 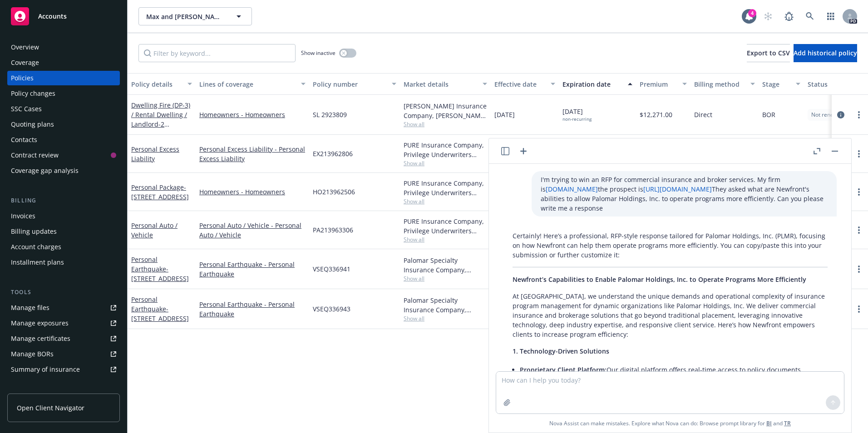 What do you see at coordinates (703, 115) in the screenshot?
I see `span: Direct` at bounding box center [703, 115].